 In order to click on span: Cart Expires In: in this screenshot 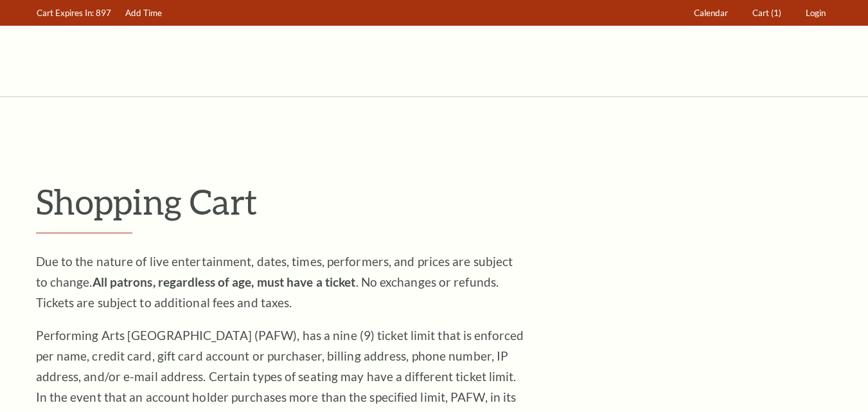, I will do `click(65, 12)`.